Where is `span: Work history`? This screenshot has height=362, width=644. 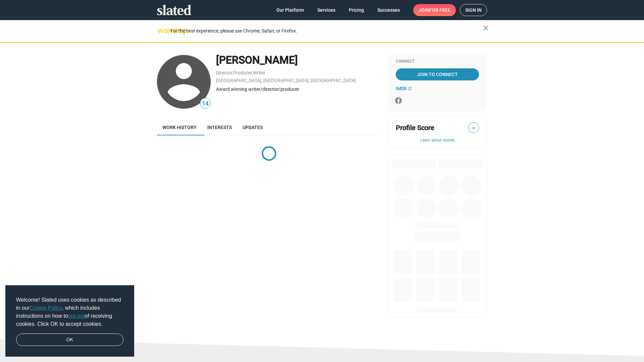
span: Work history is located at coordinates (179, 128).